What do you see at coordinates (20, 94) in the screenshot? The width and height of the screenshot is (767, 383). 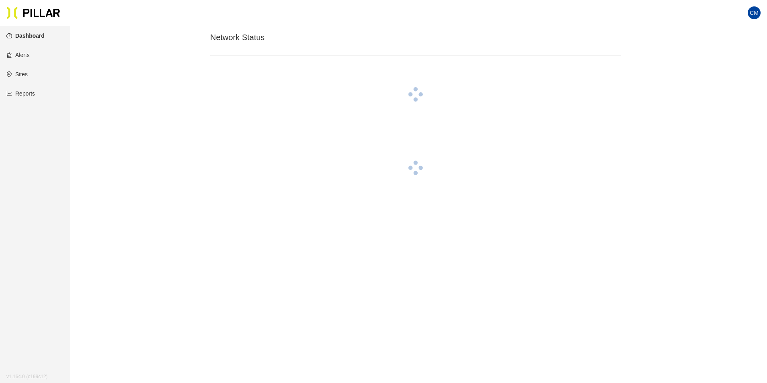 I see `a: line-chartReports` at bounding box center [20, 94].